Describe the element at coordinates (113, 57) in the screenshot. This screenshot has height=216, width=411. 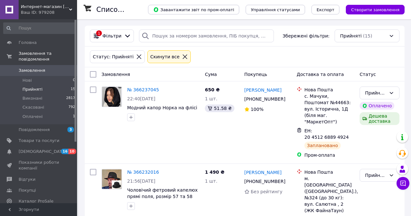
I see `div: Статус: Прийняті` at that location.